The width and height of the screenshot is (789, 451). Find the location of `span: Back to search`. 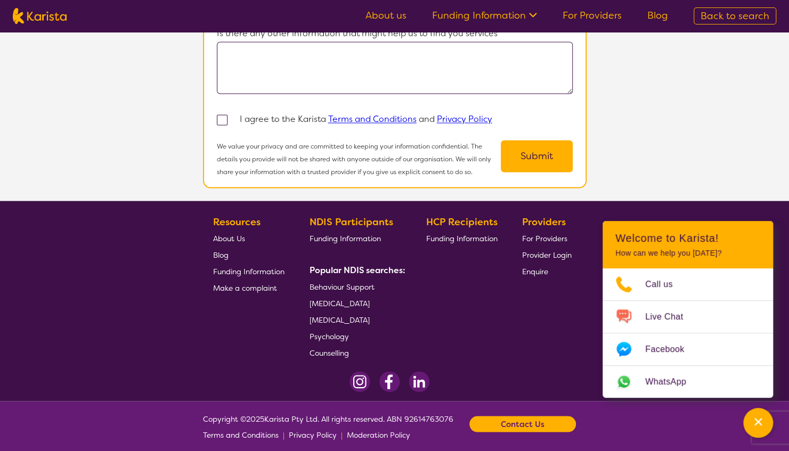

span: Back to search is located at coordinates (735, 16).